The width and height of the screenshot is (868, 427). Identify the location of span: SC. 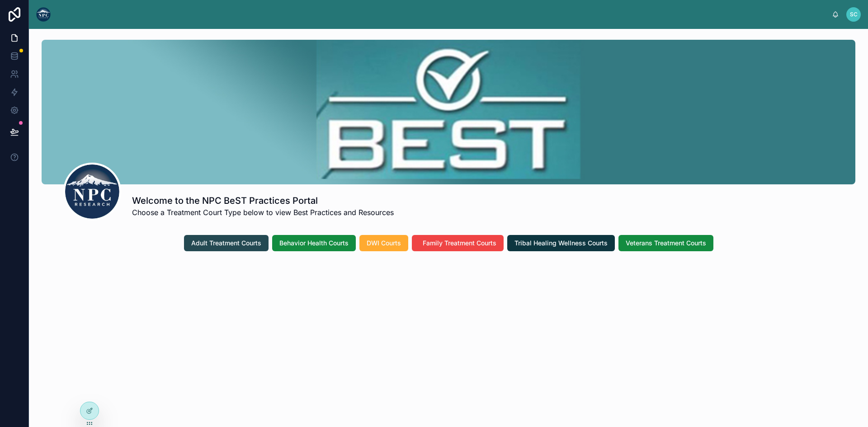
(853, 15).